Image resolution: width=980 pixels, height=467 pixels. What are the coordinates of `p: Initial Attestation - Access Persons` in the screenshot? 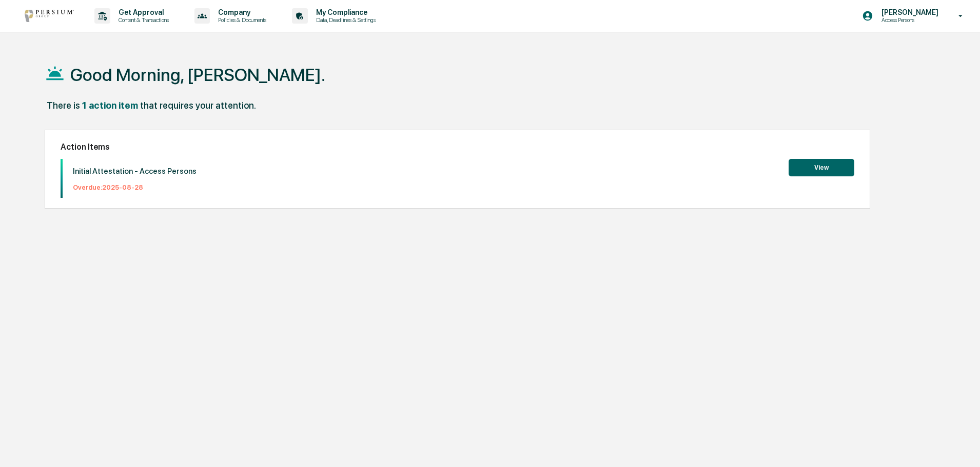 It's located at (134, 171).